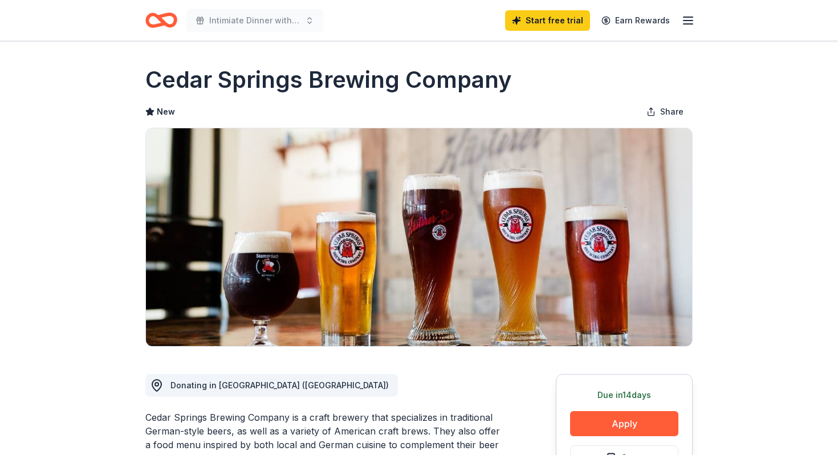  Describe the element at coordinates (624, 424) in the screenshot. I see `button: Apply` at that location.